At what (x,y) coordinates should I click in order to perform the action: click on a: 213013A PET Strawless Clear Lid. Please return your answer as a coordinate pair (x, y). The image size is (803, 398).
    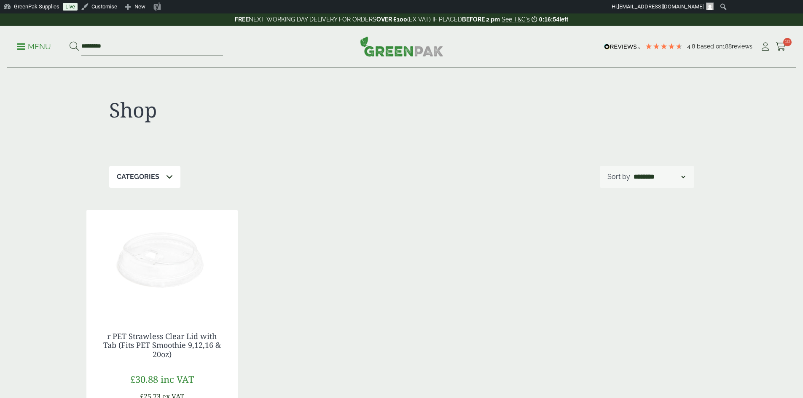
    Looking at the image, I should click on (162, 263).